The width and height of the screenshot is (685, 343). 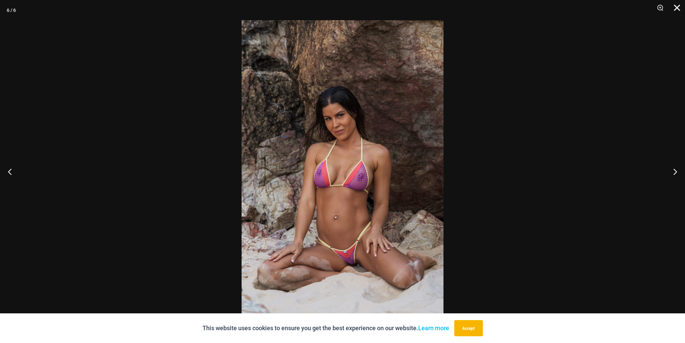 I want to click on button: Next, so click(x=672, y=172).